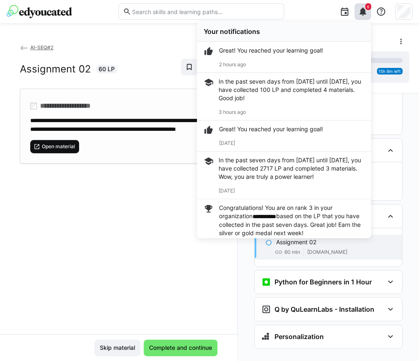 The image size is (419, 361). I want to click on button: Skip material, so click(117, 348).